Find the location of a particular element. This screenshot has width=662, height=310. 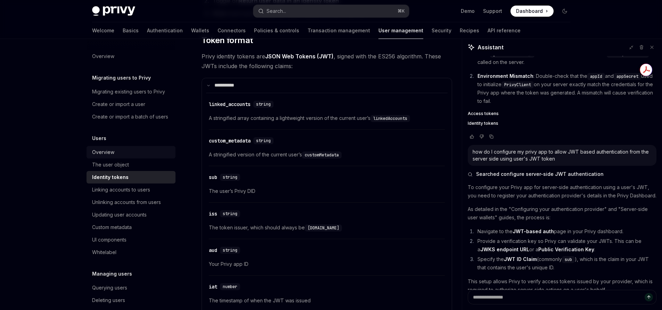

strong: Environment Mismatch is located at coordinates (505, 76).